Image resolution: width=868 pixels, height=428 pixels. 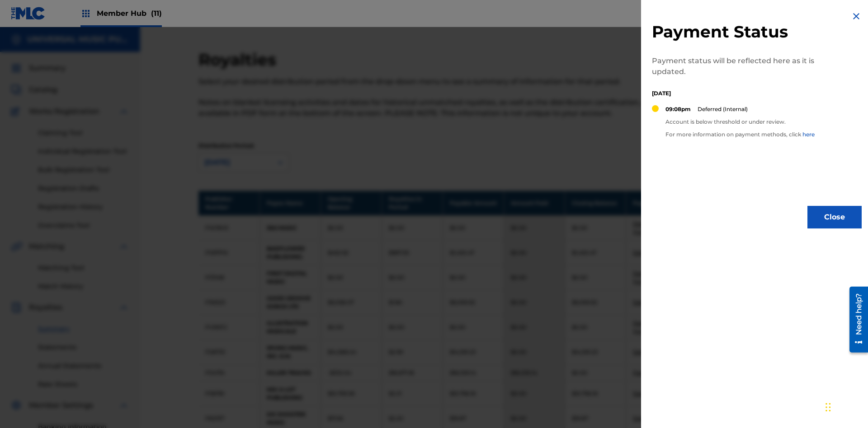 I want to click on span: (11), so click(x=156, y=13).